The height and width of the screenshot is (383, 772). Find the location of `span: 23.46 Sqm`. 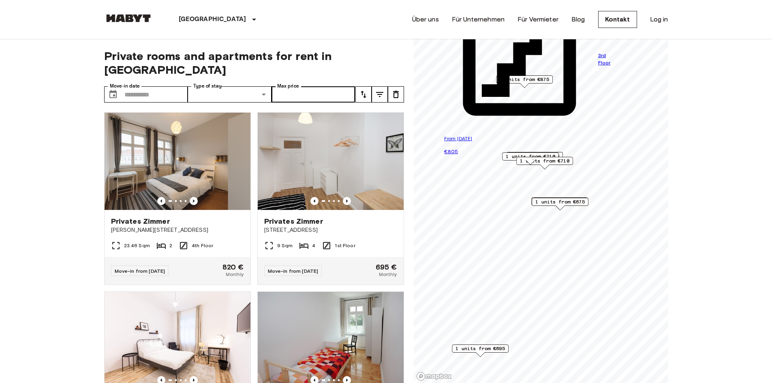

span: 23.46 Sqm is located at coordinates (137, 246).